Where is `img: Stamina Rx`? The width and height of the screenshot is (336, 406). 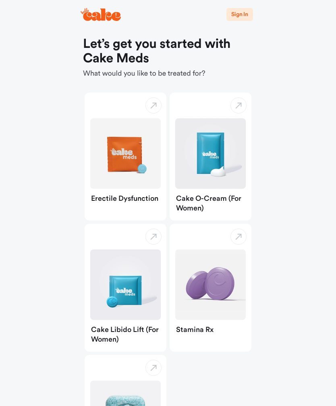
img: Stamina Rx is located at coordinates (210, 285).